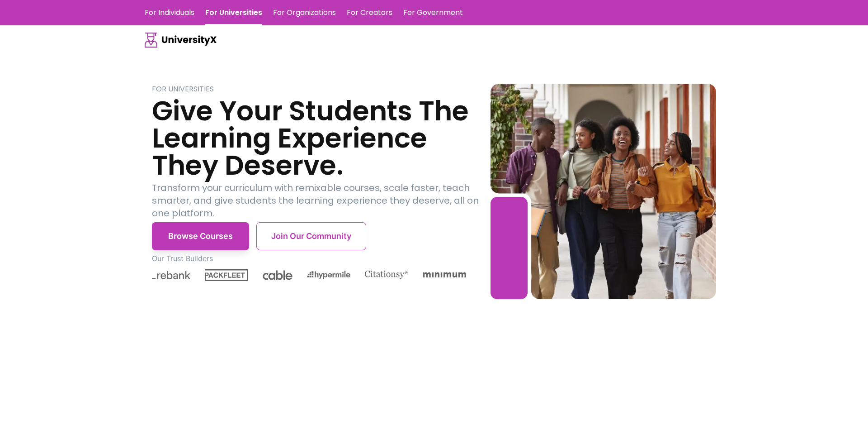 Image resolution: width=868 pixels, height=434 pixels. What do you see at coordinates (200, 236) in the screenshot?
I see `button: Browse Courses` at bounding box center [200, 236].